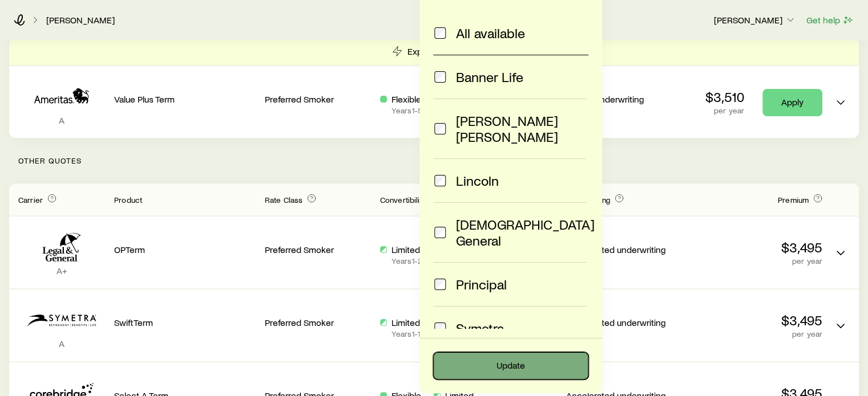 The width and height of the screenshot is (868, 396). What do you see at coordinates (185, 323) in the screenshot?
I see `p: SwiftTerm` at bounding box center [185, 323].